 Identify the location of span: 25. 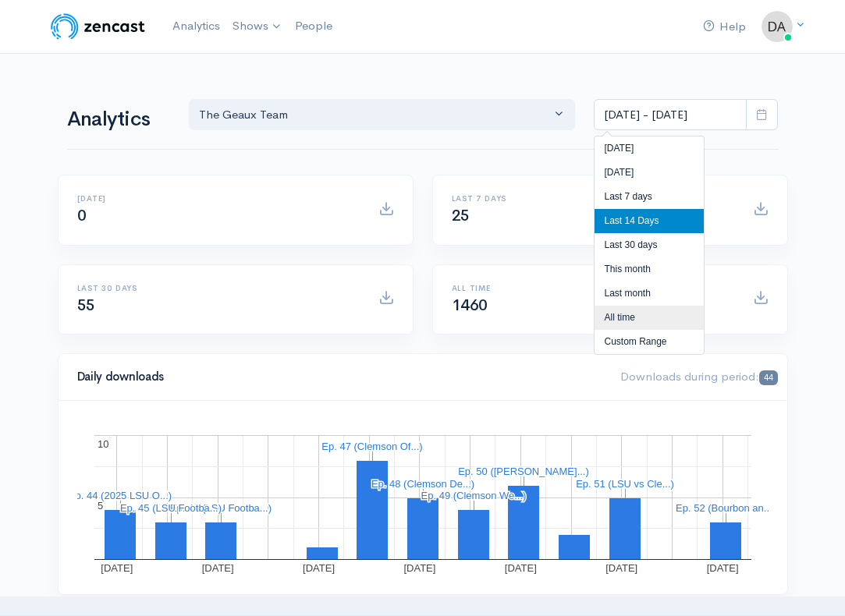
(460, 215).